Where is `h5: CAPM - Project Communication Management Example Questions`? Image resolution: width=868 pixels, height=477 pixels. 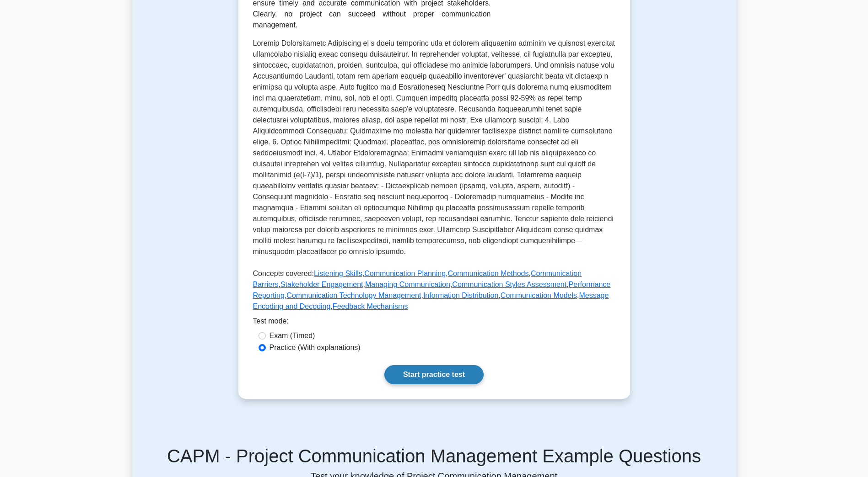 h5: CAPM - Project Communication Management Example Questions is located at coordinates (434, 456).